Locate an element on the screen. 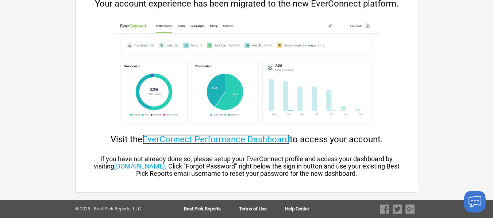 The image size is (493, 218). button: Launch chat is located at coordinates (475, 202).